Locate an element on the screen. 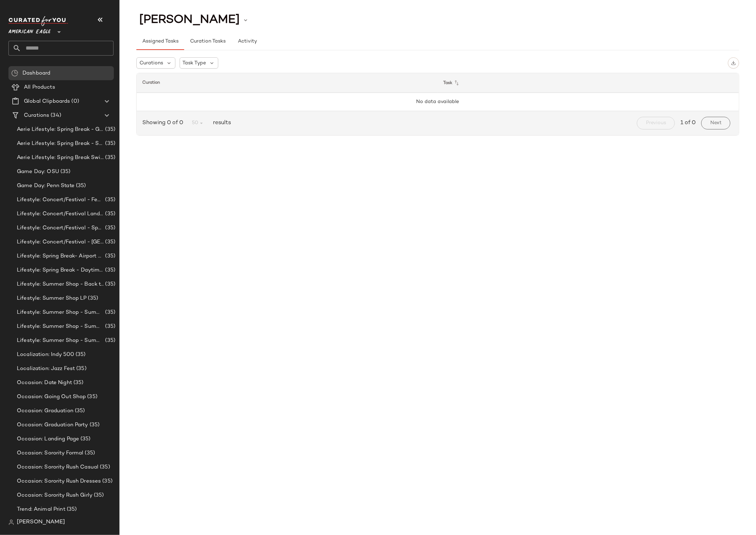  span: Occasion: Landing Page is located at coordinates (48, 439).